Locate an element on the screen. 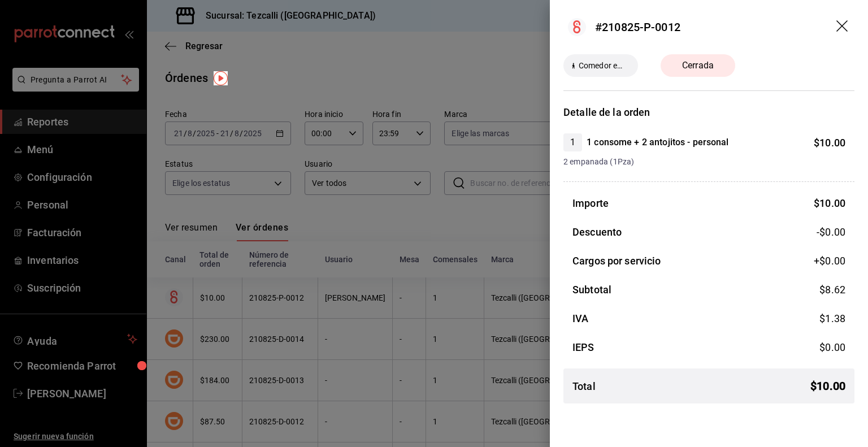  span: $ 1.38 is located at coordinates (832, 318).